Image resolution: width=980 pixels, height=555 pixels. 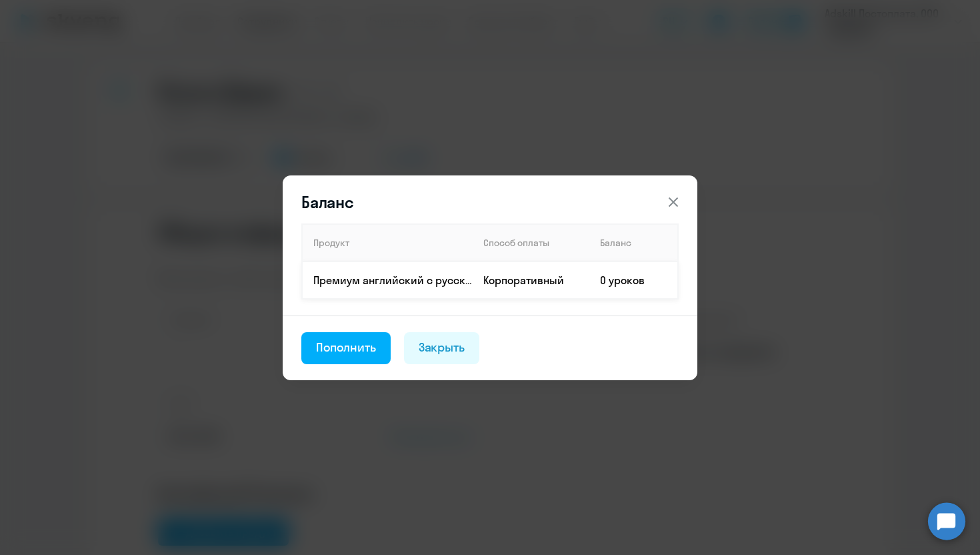 I want to click on td: 0 уроков, so click(x=634, y=280).